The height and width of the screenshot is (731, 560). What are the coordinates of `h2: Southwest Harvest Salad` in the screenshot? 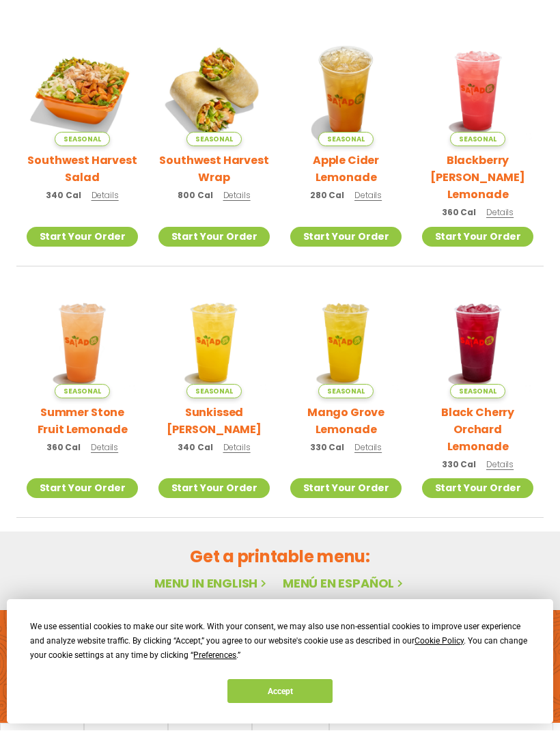 It's located at (82, 170).